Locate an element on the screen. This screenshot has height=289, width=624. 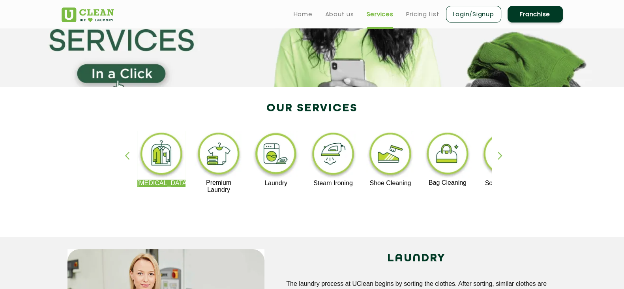
img: steam_ironing_11zon.webp is located at coordinates (333, 155).